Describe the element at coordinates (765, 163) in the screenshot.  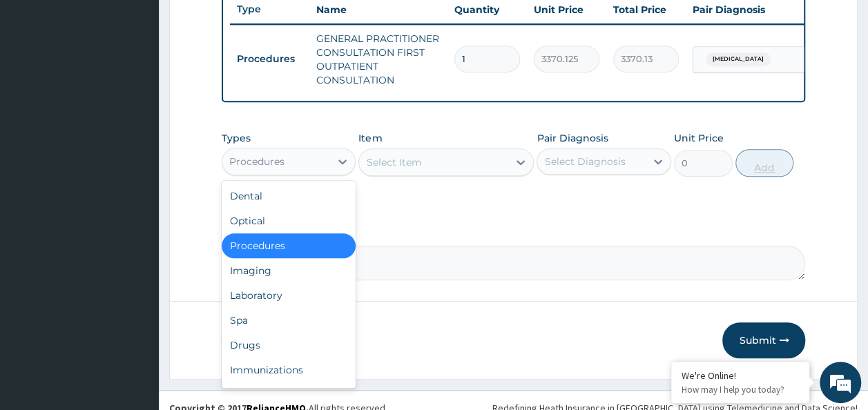
I see `button: Add` at that location.